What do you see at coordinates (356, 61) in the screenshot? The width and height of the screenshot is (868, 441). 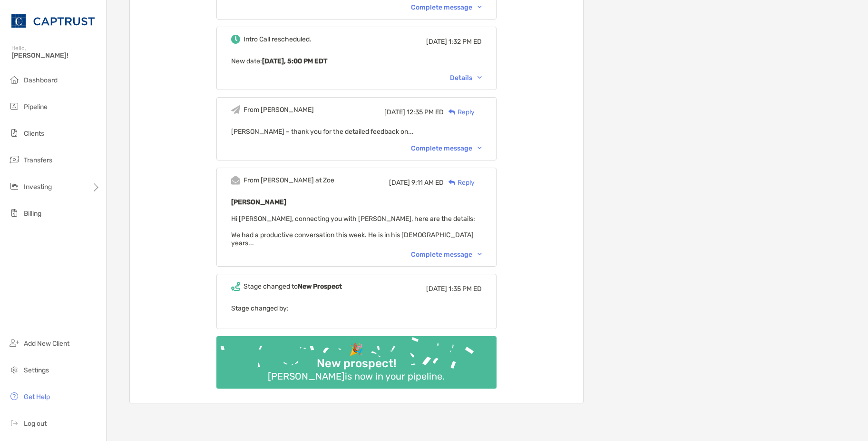 I see `p: New date :` at bounding box center [356, 61].